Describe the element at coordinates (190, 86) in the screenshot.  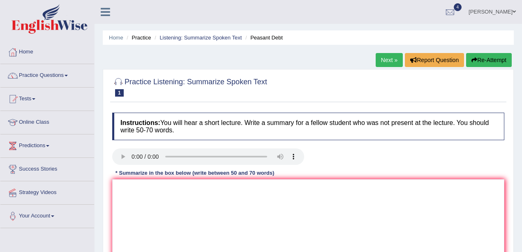
I see `h2: Practice Listening: Summarize Spoken Text` at that location.